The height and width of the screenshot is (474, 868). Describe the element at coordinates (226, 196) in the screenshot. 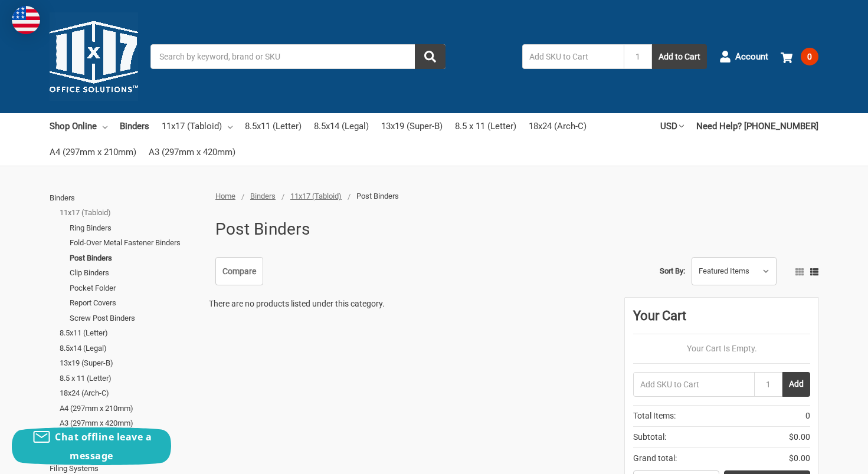

I see `a: Home` at that location.